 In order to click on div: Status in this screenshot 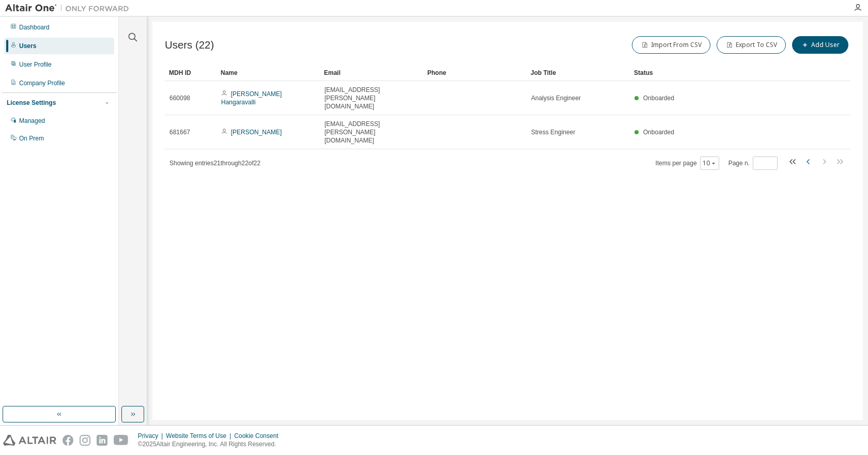, I will do `click(715, 73)`.